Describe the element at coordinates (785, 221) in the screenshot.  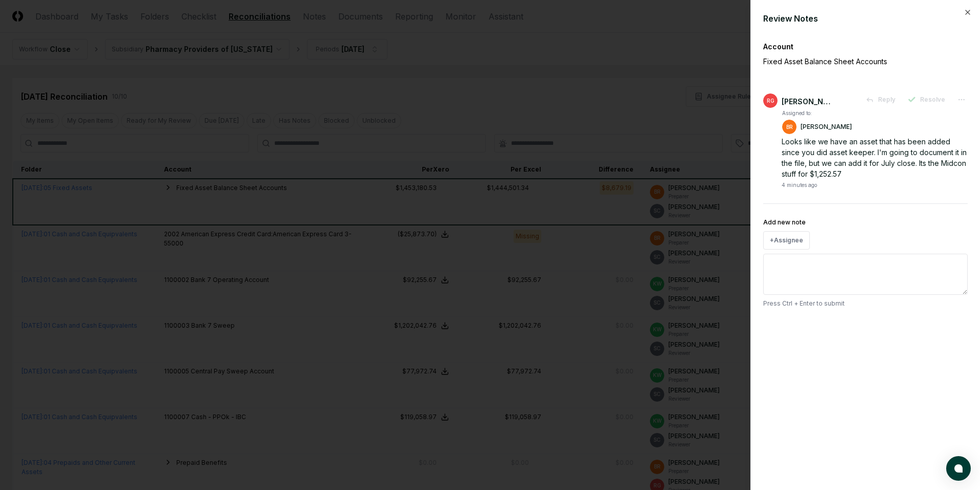
I see `label: Add new note` at that location.